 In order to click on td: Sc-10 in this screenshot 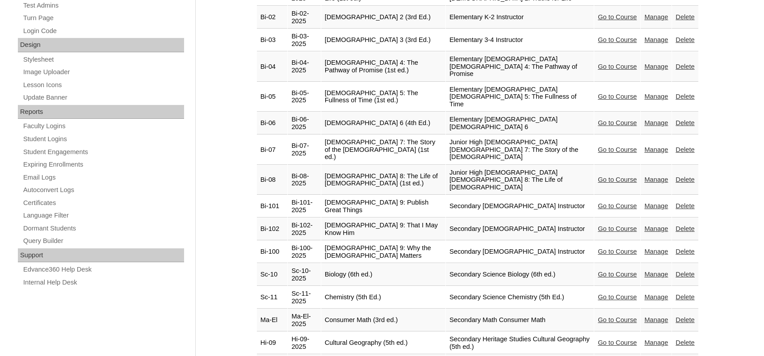, I will do `click(272, 275)`.